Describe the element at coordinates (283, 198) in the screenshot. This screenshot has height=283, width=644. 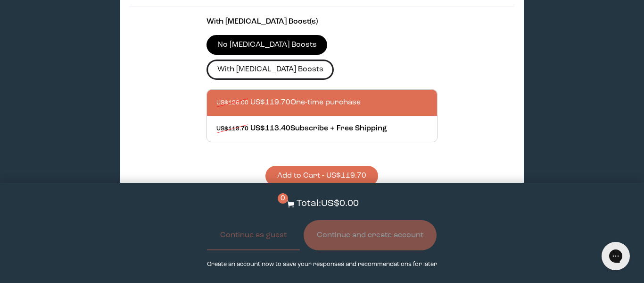
I see `span: 0` at that location.